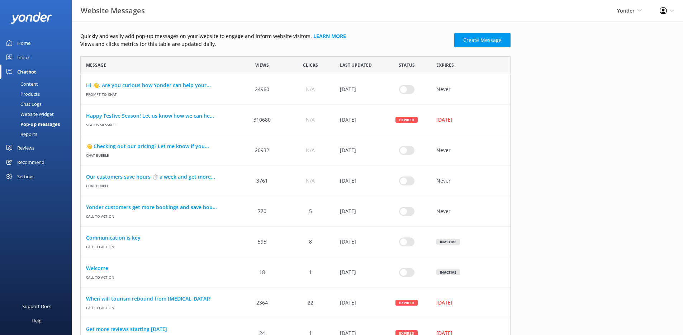  What do you see at coordinates (31, 18) in the screenshot?
I see `img: yonder-white-logo.png` at bounding box center [31, 18].